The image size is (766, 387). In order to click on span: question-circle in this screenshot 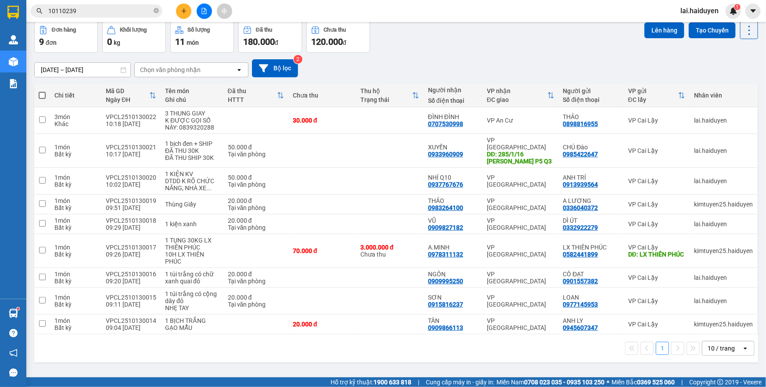, I will do `click(13, 333)`.